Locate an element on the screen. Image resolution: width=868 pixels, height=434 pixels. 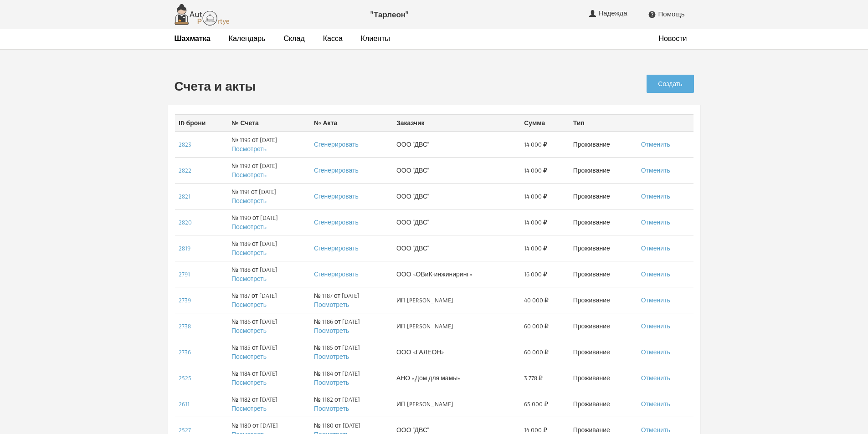
strong: Шахматка is located at coordinates (192, 38).